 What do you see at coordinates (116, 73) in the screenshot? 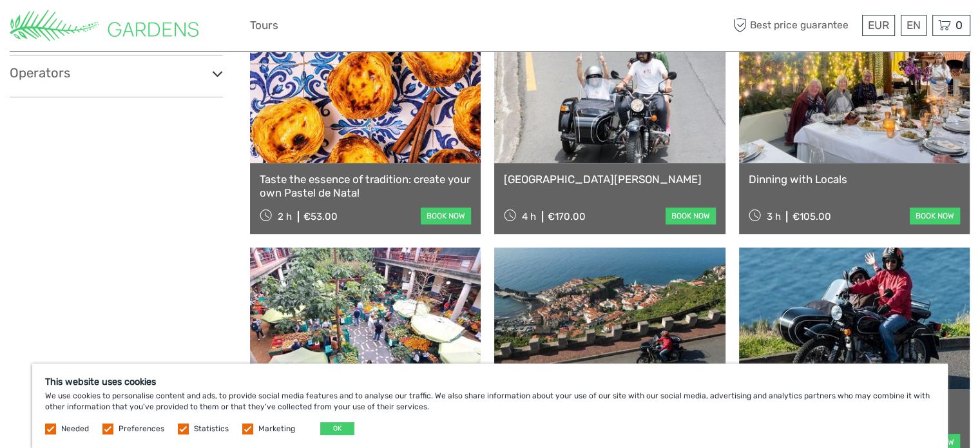
I see `h3: Operators` at bounding box center [116, 73].